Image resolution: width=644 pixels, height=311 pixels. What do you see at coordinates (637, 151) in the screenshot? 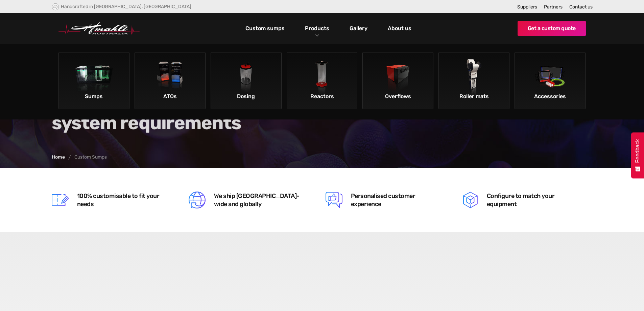
I see `span: Feedback` at bounding box center [637, 151].